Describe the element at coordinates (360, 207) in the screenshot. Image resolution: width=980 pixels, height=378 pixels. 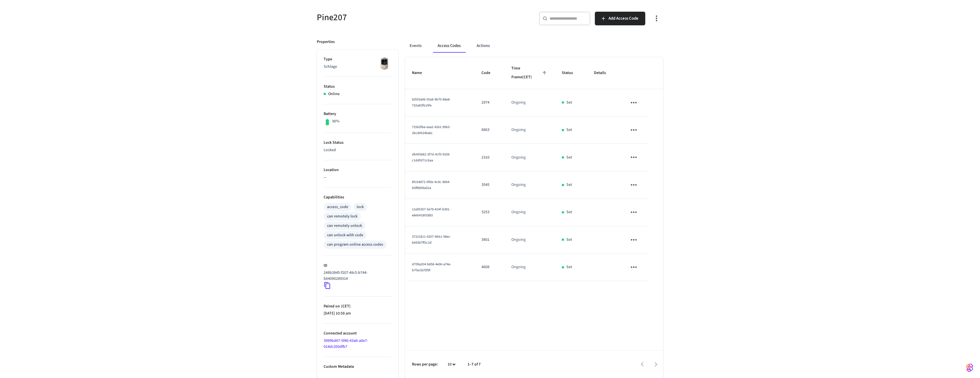
I see `div: lock` at that location.